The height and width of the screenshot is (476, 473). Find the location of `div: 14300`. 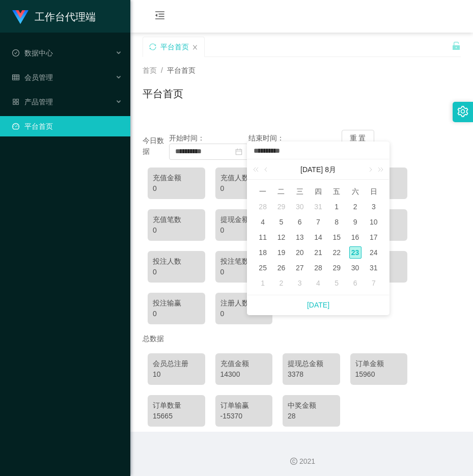

div: 14300 is located at coordinates (244, 374).